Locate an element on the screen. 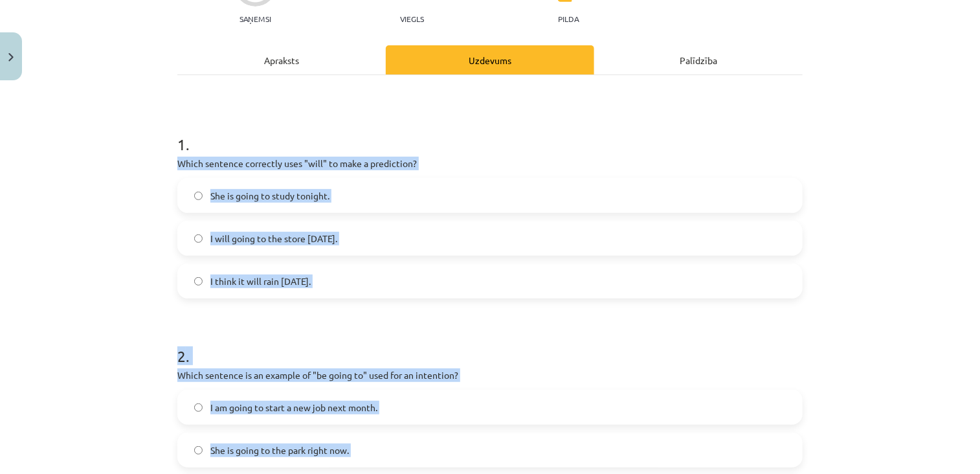  p: Which sentence is an example of "be going to" used for an intention? is located at coordinates (490, 375).